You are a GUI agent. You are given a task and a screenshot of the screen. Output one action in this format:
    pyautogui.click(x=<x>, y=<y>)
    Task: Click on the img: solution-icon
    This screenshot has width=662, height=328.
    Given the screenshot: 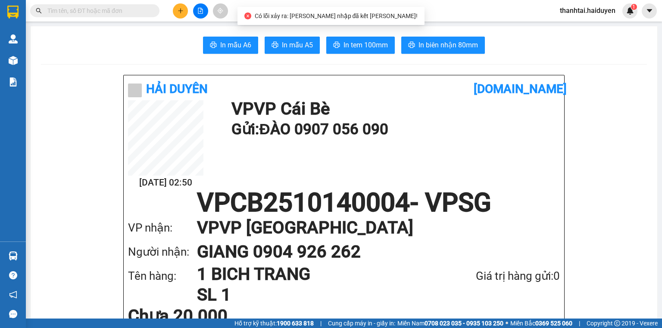 What is the action you would take?
    pyautogui.click(x=13, y=82)
    